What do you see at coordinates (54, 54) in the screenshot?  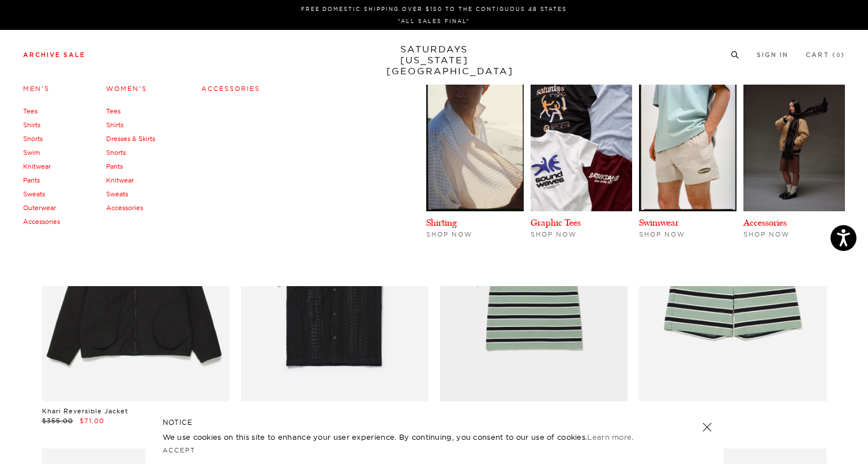 I see `a: Archive Sale` at bounding box center [54, 54].